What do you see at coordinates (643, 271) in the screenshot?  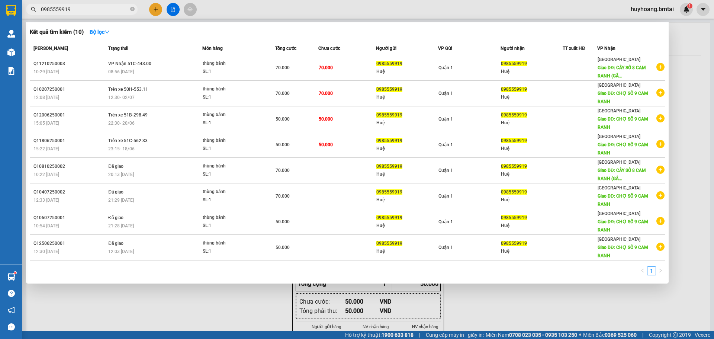 I see `li: Previous Page` at bounding box center [643, 271].